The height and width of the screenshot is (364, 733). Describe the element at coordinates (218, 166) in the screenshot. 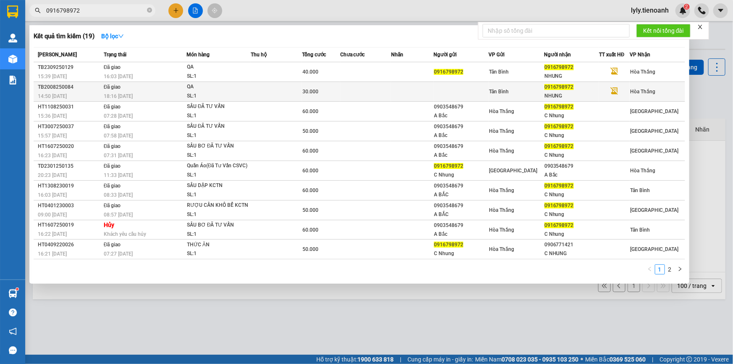

I see `div: Quần Áo(Đã Tư Vấn CSVC)` at that location.